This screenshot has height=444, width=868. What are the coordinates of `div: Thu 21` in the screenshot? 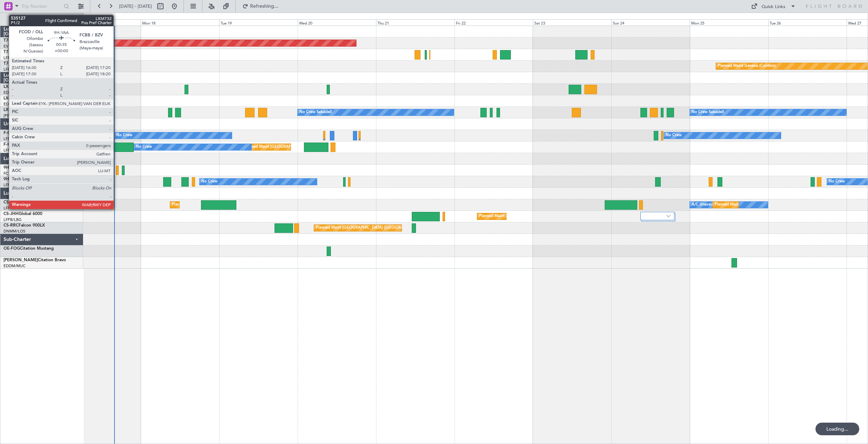 It's located at (415, 23).